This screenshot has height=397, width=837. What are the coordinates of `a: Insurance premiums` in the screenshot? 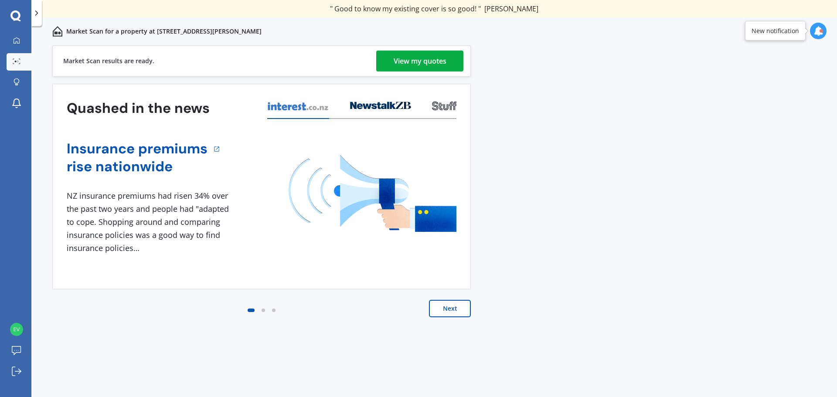 It's located at (137, 149).